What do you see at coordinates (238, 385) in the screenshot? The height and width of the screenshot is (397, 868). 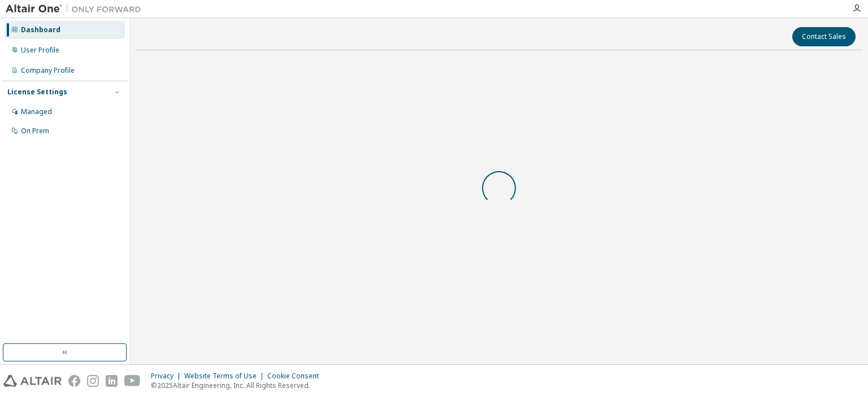 I see `p: © 2025 Altair Engineering, Inc. All Rights Reserved.` at bounding box center [238, 385].